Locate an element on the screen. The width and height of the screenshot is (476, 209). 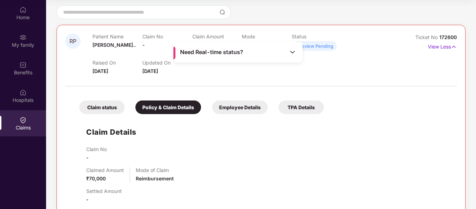
img: svg+xml;base64,PHN2ZyBpZD0iQ2xhaW0iIHhtbG5zPSJodHRwOi8vd3d3LnczLm9yZy8yMDAwL3N2ZyIgd2lkdGg9IjIwIi... is located at coordinates (23, 120).